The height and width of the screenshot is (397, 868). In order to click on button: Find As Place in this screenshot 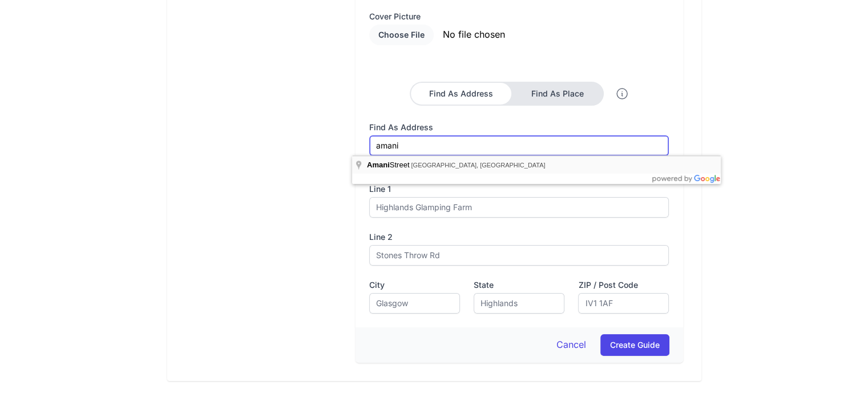, I will do `click(557, 93)`.